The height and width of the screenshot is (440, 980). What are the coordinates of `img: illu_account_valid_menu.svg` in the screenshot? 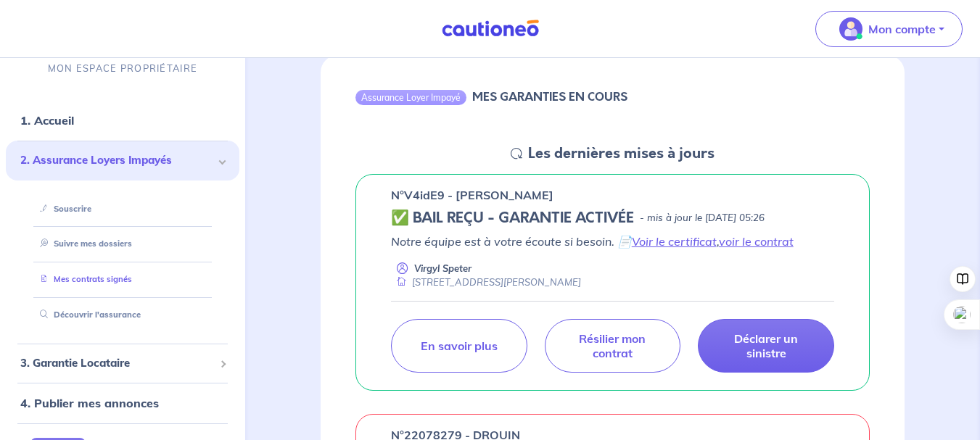 It's located at (851, 29).